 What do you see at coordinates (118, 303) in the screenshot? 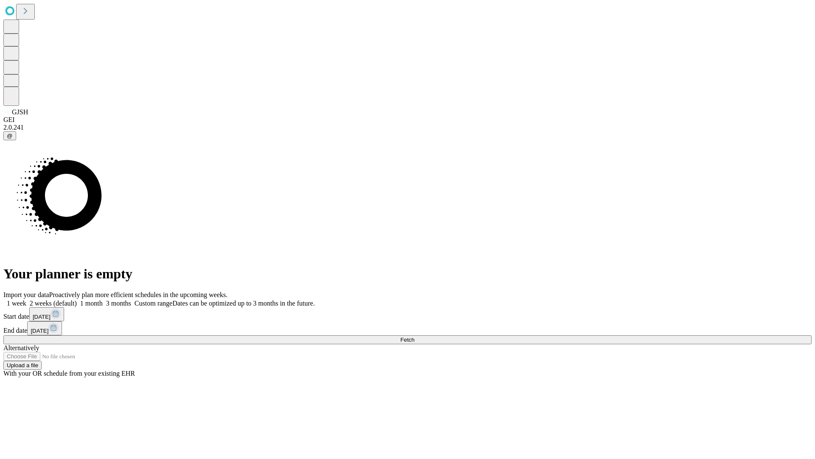
I see `span: 3 months` at bounding box center [118, 303].